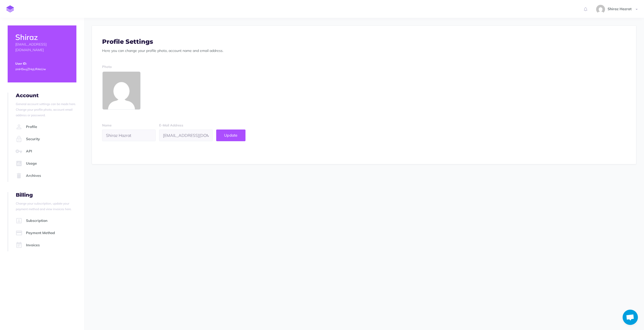  What do you see at coordinates (46, 110) in the screenshot?
I see `small: General account settings can be made here. Change your profile photo, account email address or pa...` at bounding box center [46, 110].